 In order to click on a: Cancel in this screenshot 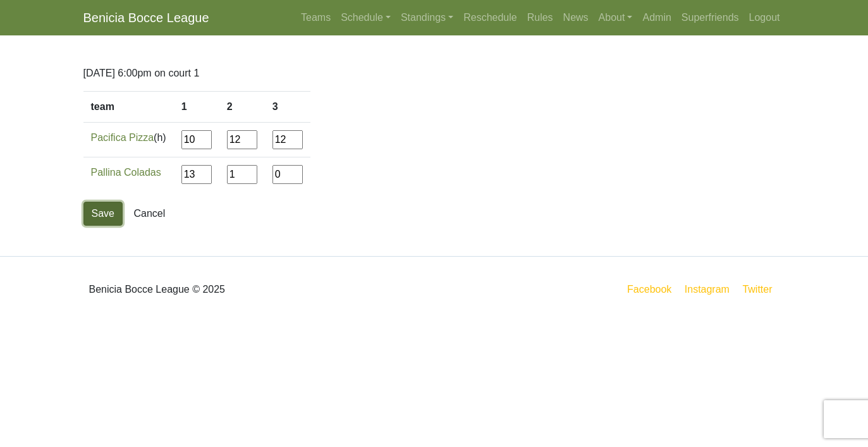, I will do `click(149, 214)`.